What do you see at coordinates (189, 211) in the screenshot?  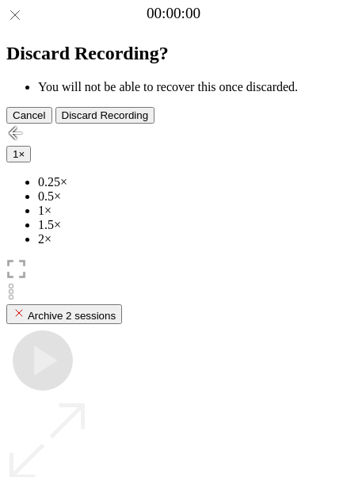 I see `li: 1×` at bounding box center [189, 211].